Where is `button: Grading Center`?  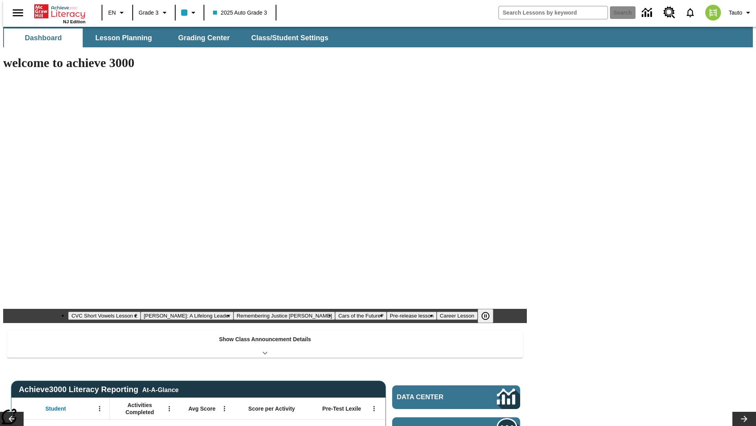
button: Grading Center is located at coordinates (204, 38).